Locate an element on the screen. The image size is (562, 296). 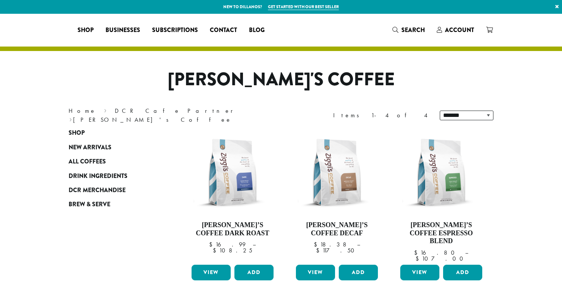
img: Ziggis-Decaf-Blend-12-oz.png is located at coordinates (337, 173).